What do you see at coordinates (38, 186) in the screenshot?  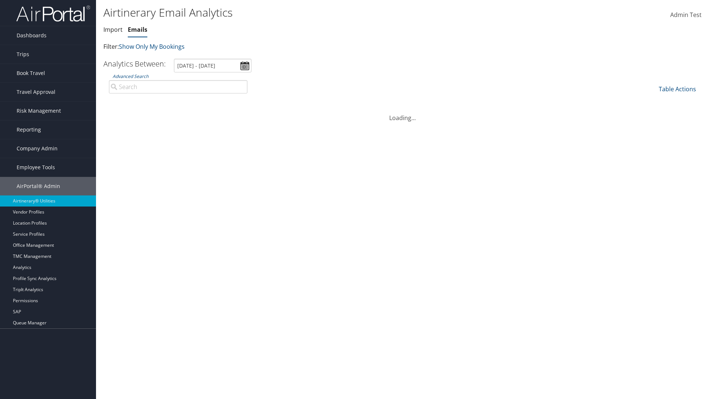 I see `span: AirPortal® Admin` at bounding box center [38, 186].